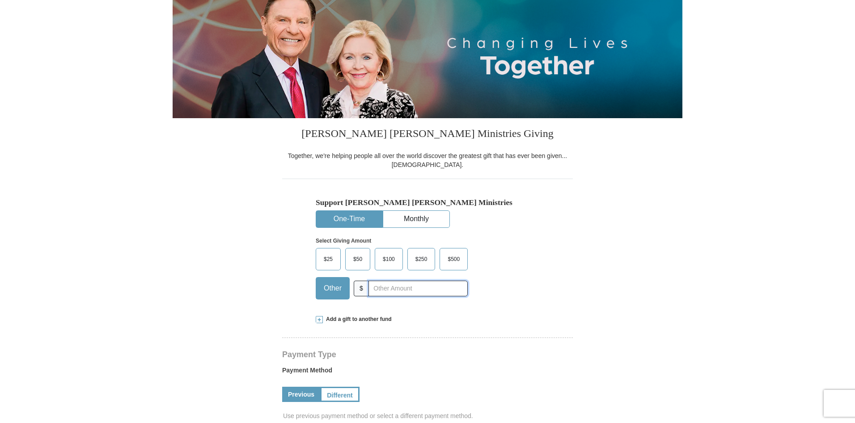 This screenshot has width=855, height=423. Describe the element at coordinates (343, 241) in the screenshot. I see `strong: Select Giving Amount` at that location.